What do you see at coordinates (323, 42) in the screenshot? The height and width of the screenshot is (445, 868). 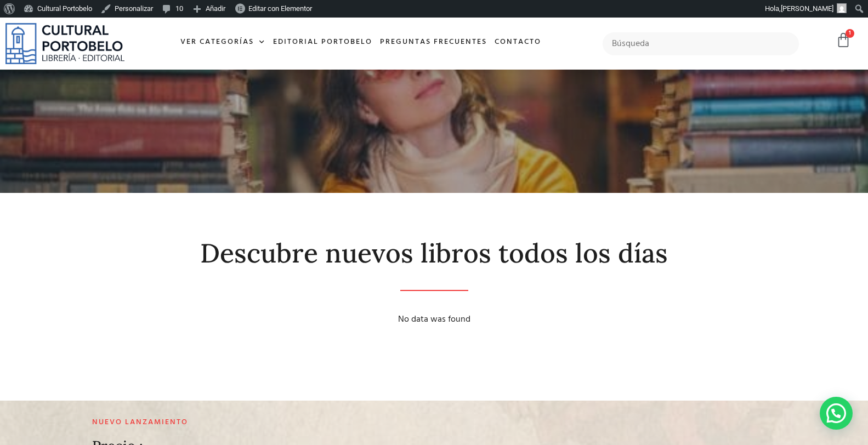 I see `a: Editorial Portobelo` at bounding box center [323, 42].